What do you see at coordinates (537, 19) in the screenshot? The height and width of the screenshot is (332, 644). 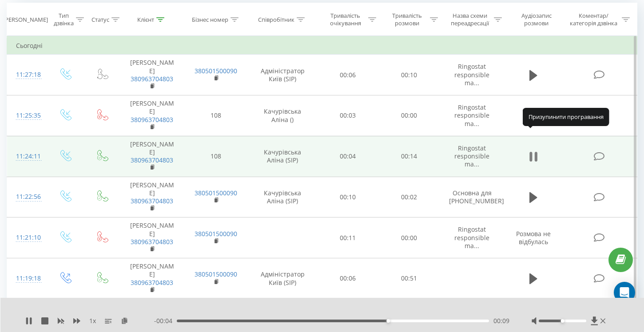 I see `div: Аудіозапис розмови` at bounding box center [537, 19].